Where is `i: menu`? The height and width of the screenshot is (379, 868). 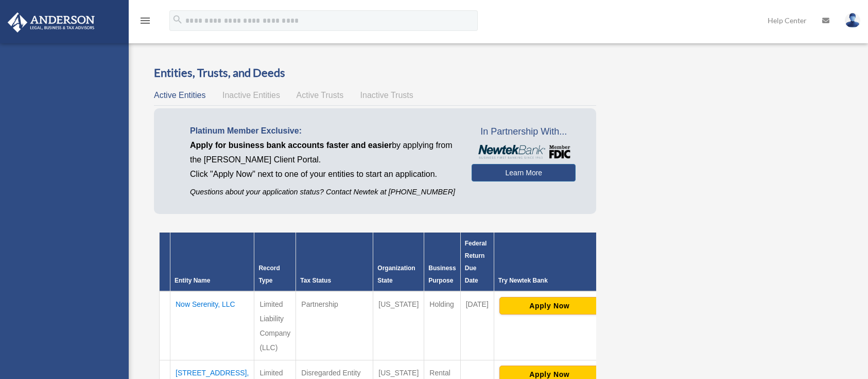 i: menu is located at coordinates (145, 21).